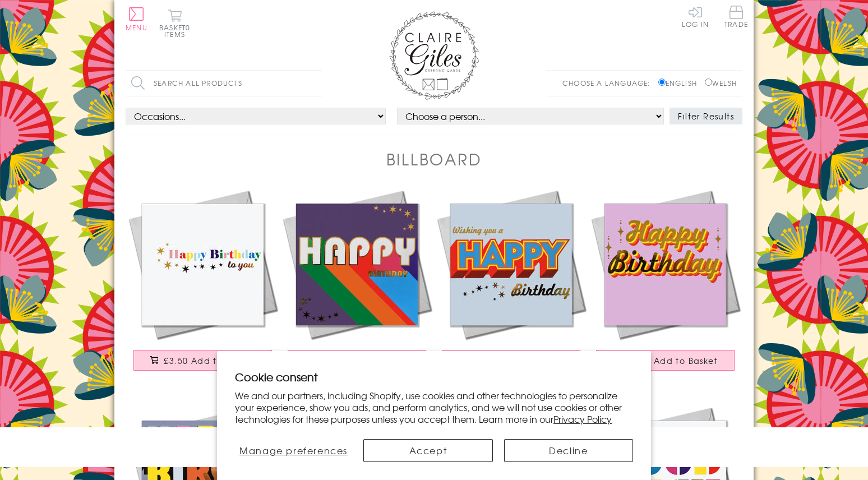 This screenshot has height=480, width=868. I want to click on button: Decline, so click(568, 451).